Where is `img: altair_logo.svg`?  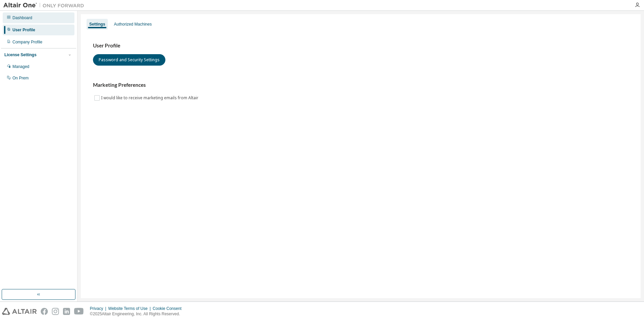 img: altair_logo.svg is located at coordinates (19, 311).